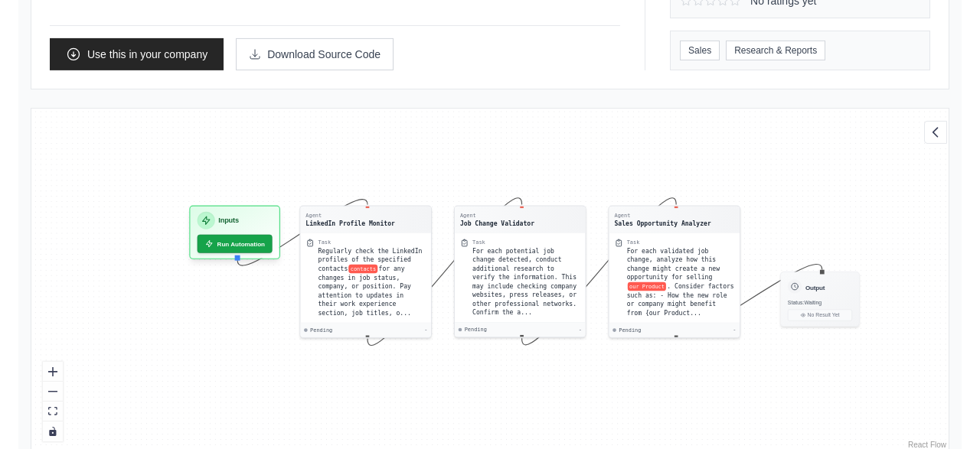 The width and height of the screenshot is (980, 449). Describe the element at coordinates (819, 300) in the screenshot. I see `div: OutputStatus:WaitingNo Result Yet` at that location.